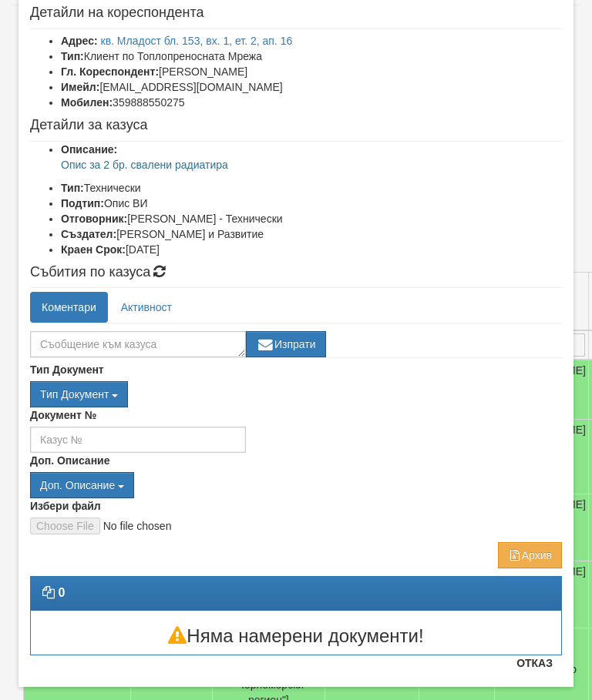  What do you see at coordinates (82, 204) in the screenshot?
I see `b: Подтип:` at bounding box center [82, 204].